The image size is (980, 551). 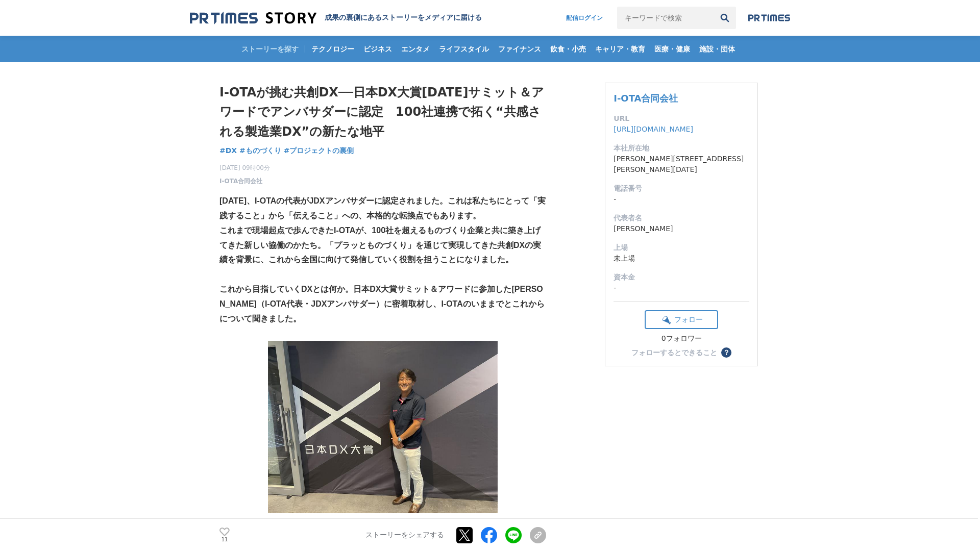 I want to click on span: ビジネス, so click(x=378, y=49).